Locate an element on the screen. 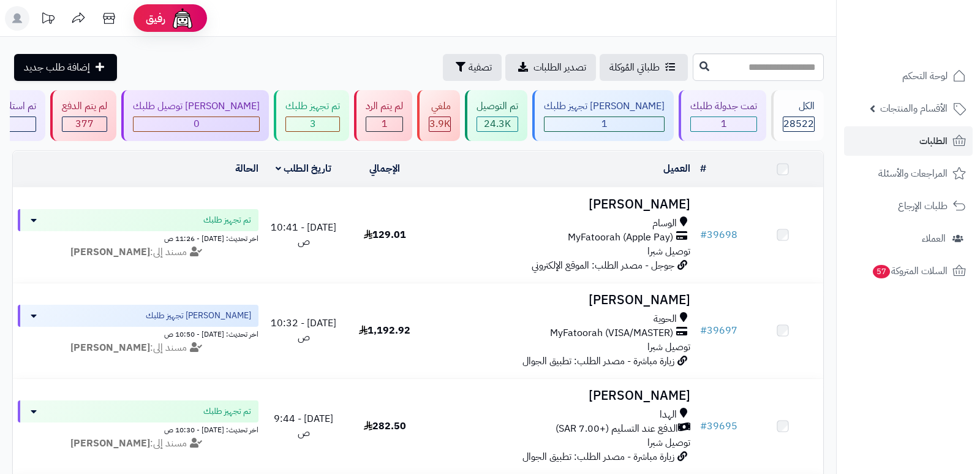 The height and width of the screenshot is (474, 980). div: 3880 is located at coordinates (440, 124).